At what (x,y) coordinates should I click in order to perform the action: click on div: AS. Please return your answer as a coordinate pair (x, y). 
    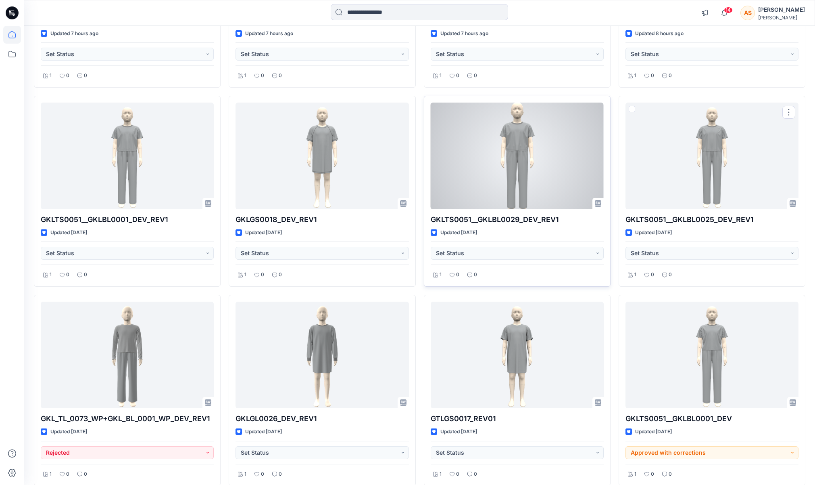
    Looking at the image, I should click on (748, 13).